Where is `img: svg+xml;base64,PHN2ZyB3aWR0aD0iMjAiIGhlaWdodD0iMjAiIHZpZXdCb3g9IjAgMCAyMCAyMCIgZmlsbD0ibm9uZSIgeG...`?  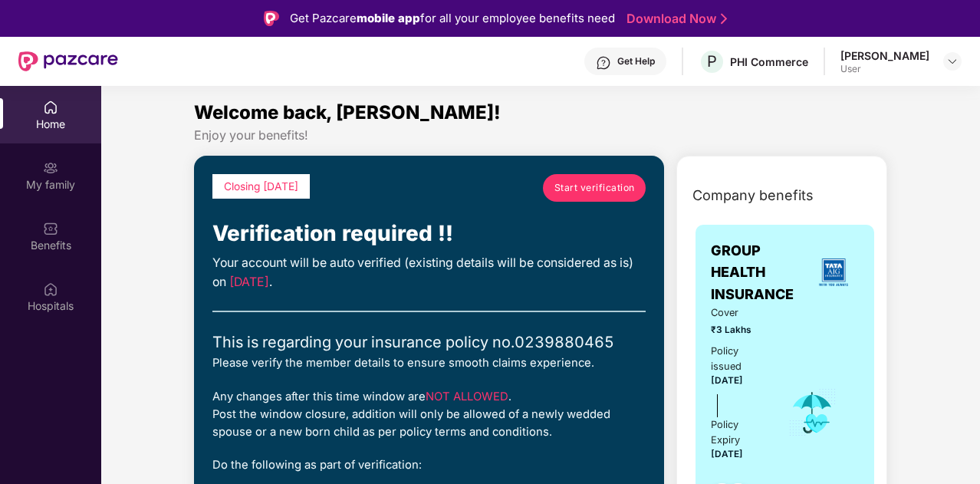 img: svg+xml;base64,PHN2ZyB3aWR0aD0iMjAiIGhlaWdodD0iMjAiIHZpZXdCb3g9IjAgMCAyMCAyMCIgZmlsbD0ibm9uZSIgeG... is located at coordinates (51, 168).